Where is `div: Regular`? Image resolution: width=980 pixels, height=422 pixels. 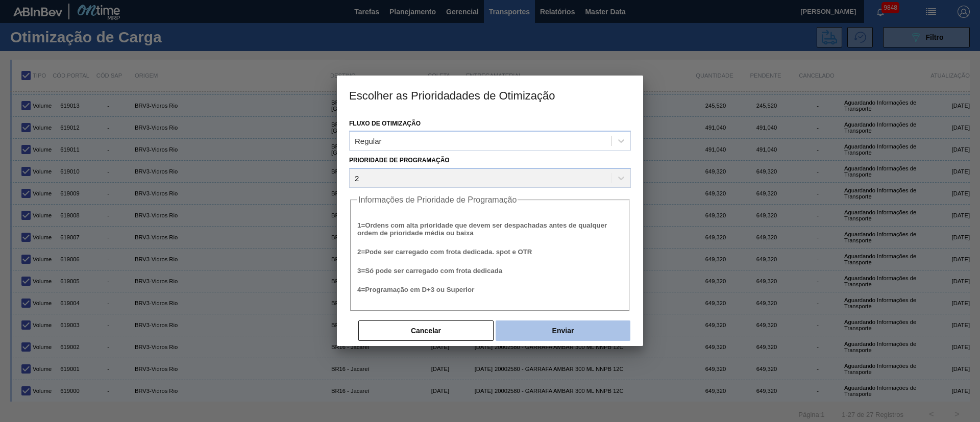 div: Regular is located at coordinates (368, 141).